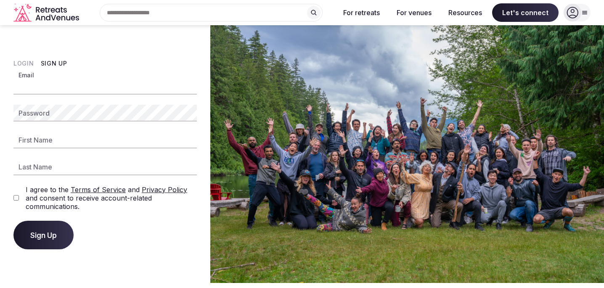 Image resolution: width=604 pixels, height=288 pixels. I want to click on label: I agree to the and and consent to receive account-related communications., so click(111, 198).